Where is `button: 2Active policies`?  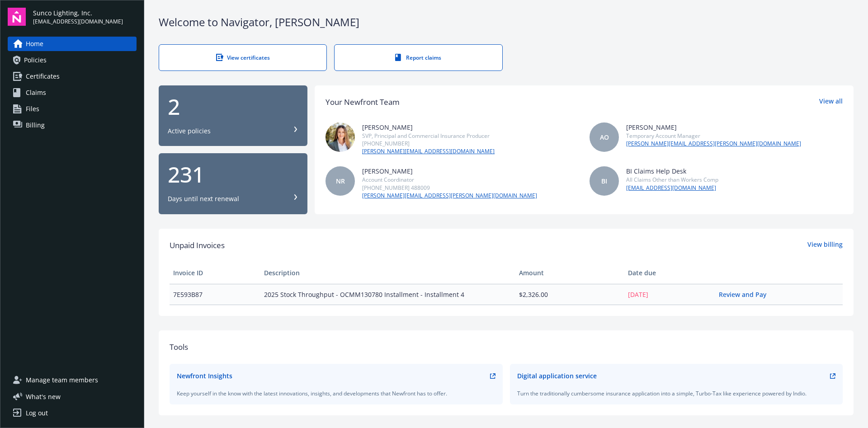
button: 2Active policies is located at coordinates (233, 116).